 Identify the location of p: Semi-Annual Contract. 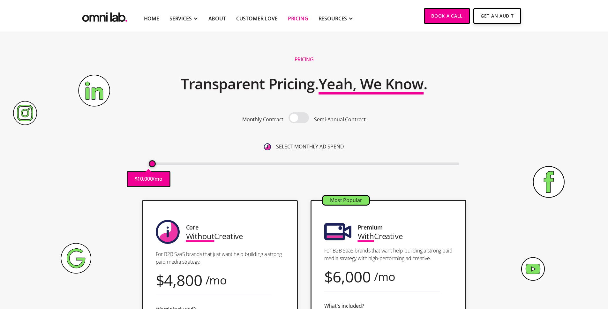
(340, 119).